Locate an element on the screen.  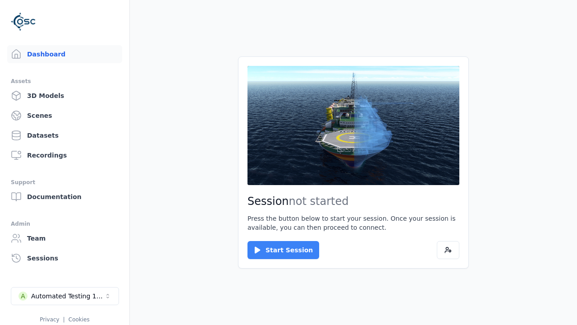
button: Select a workspace is located at coordinates (65, 296).